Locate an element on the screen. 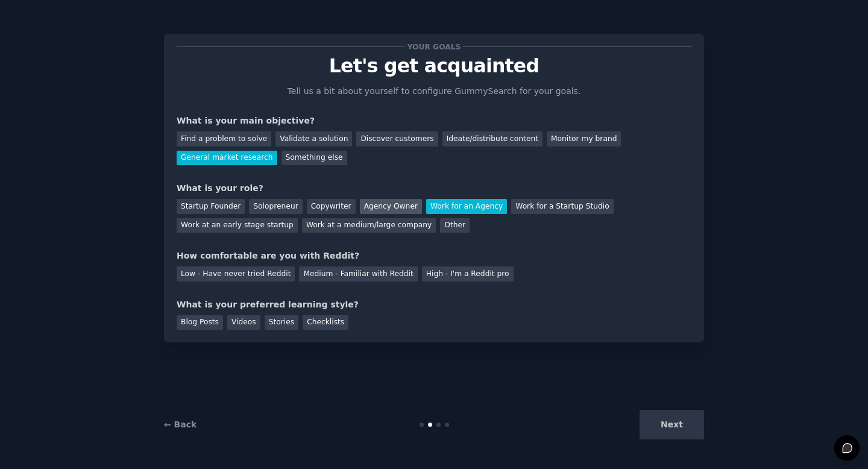  div: Something else is located at coordinates (314, 158).